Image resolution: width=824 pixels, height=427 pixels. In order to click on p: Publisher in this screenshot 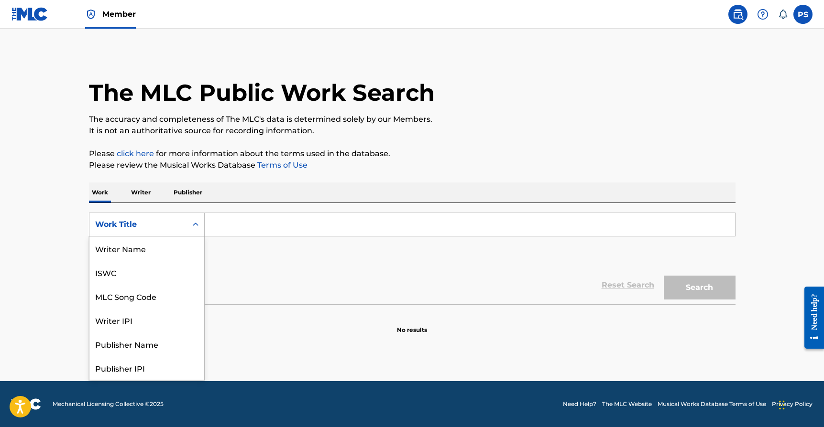, I will do `click(188, 193)`.